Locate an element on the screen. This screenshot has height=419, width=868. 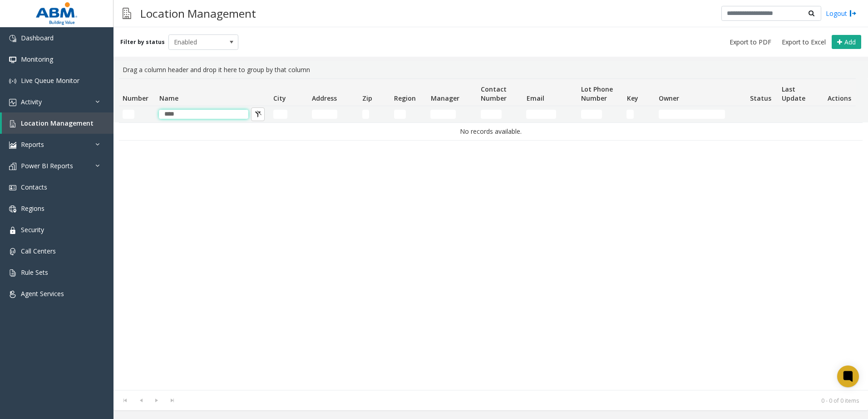
td: City Filter is located at coordinates (289, 115).